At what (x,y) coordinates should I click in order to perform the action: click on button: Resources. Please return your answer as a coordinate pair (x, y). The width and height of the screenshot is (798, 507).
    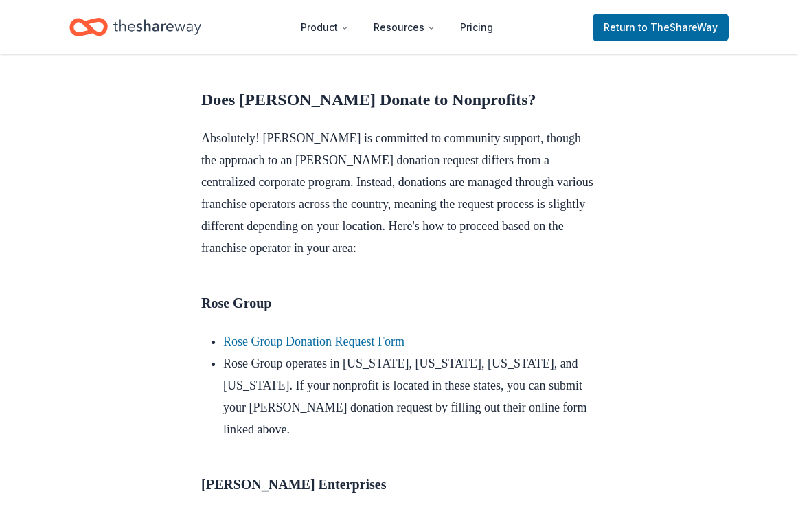
    Looking at the image, I should click on (404, 27).